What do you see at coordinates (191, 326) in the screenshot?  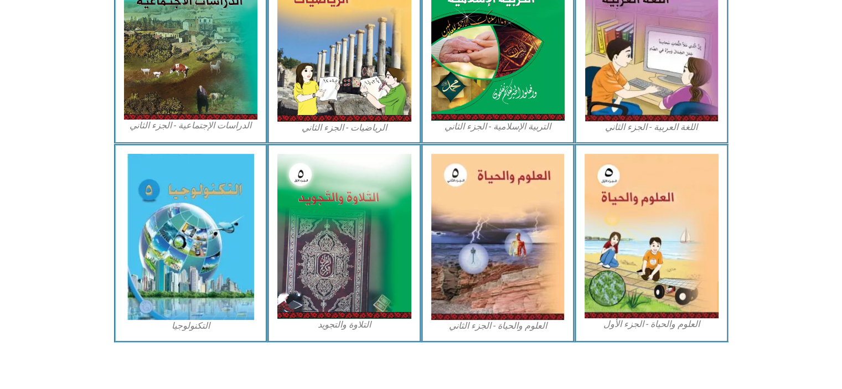 I see `figcaption: التكنولوجيا` at bounding box center [191, 326].